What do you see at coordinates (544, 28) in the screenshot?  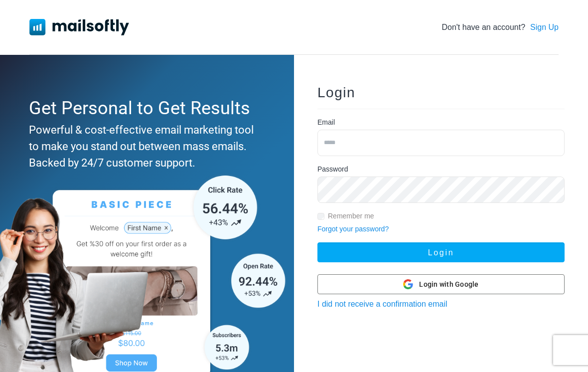 I see `a: Sign Up` at bounding box center [544, 28].